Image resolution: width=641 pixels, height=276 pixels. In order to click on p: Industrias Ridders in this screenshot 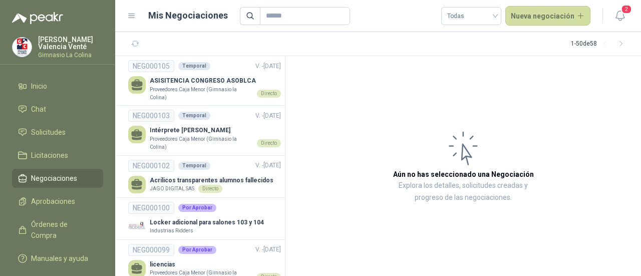, I will do `click(171, 231)`.